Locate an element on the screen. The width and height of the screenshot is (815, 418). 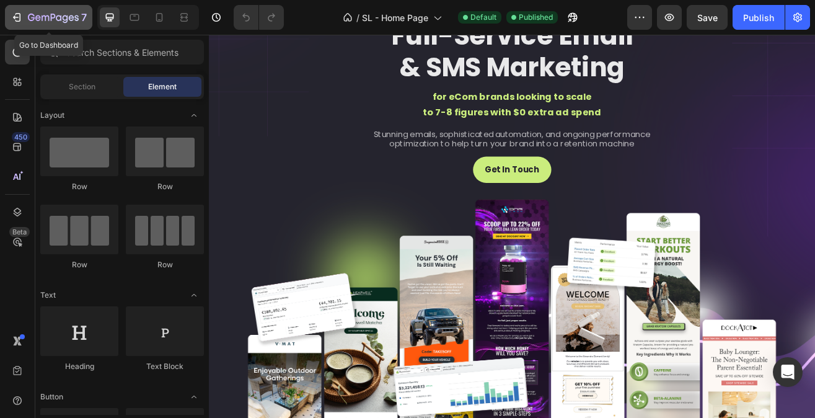
span: Default is located at coordinates (483, 17).